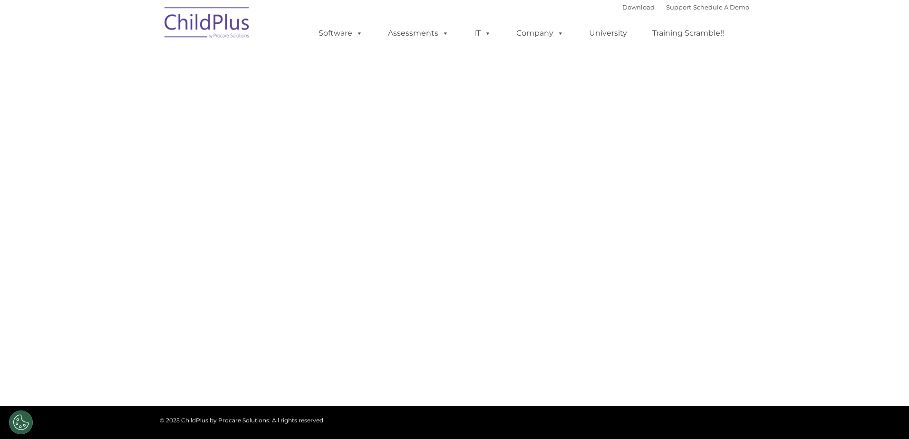  I want to click on a: Assessments, so click(418, 33).